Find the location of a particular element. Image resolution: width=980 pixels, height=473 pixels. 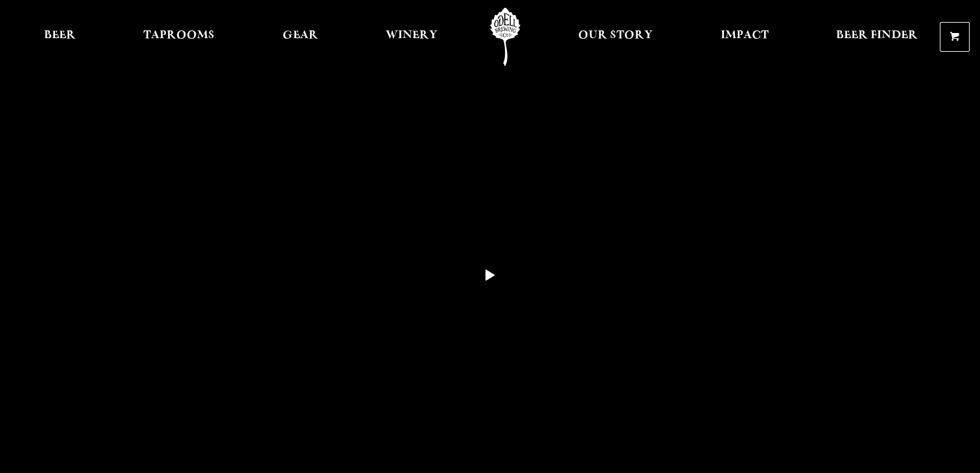

a: Gear is located at coordinates (300, 37).